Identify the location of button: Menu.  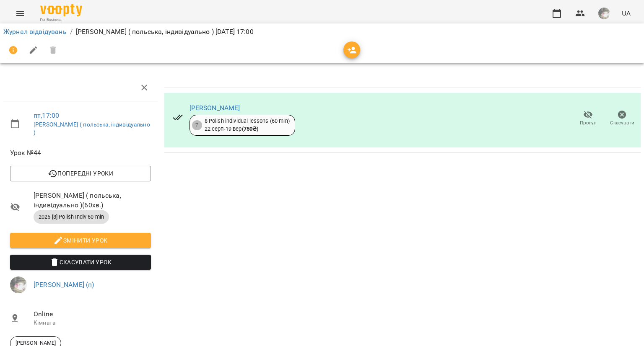
(20, 14).